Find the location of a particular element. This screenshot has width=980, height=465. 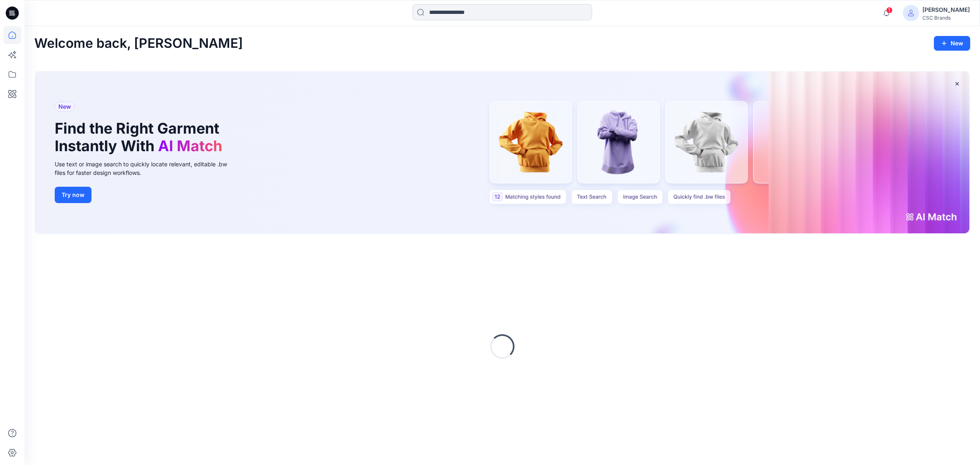

span: New is located at coordinates (65, 107).